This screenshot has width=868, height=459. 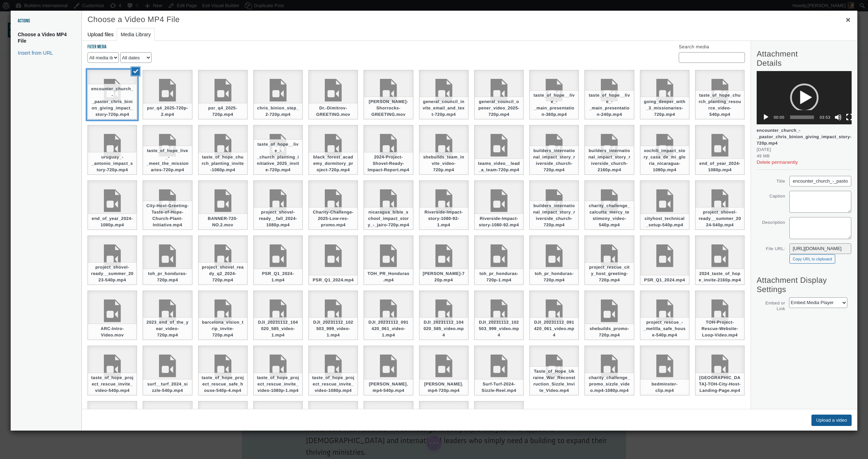 What do you see at coordinates (802, 117) in the screenshot?
I see `span: Time Slider` at bounding box center [802, 117].